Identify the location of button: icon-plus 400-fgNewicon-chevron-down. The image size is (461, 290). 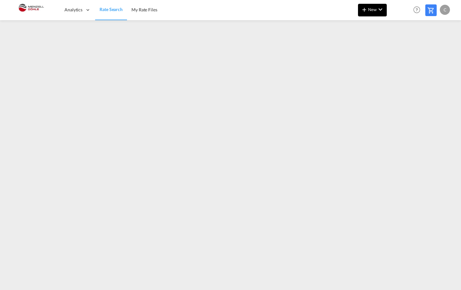
(372, 10).